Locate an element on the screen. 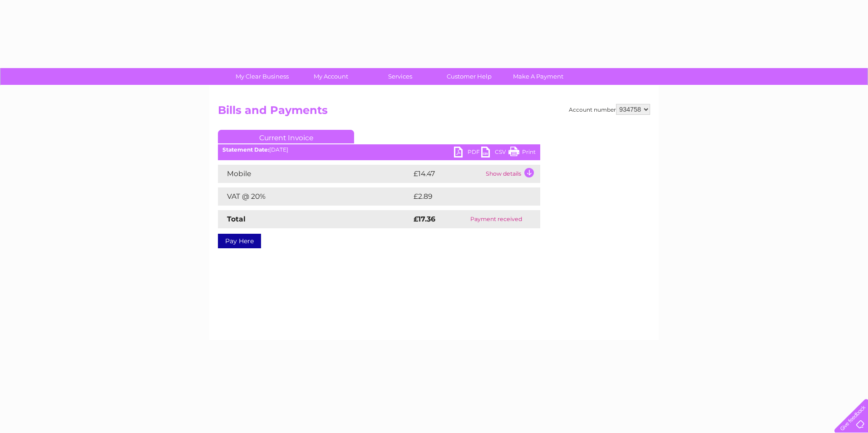 The image size is (868, 433). b: Statement Date: is located at coordinates (245, 149).